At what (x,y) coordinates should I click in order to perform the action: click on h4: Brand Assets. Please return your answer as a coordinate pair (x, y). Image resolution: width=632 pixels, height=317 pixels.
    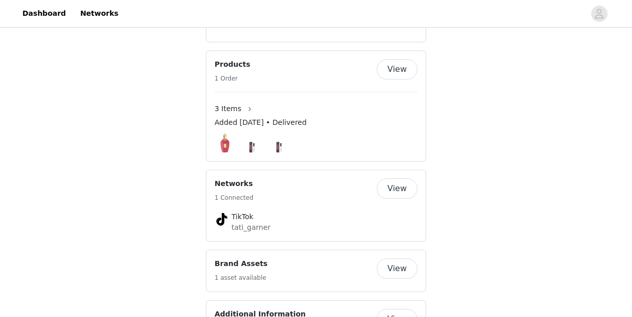
    Looking at the image, I should click on (241, 264).